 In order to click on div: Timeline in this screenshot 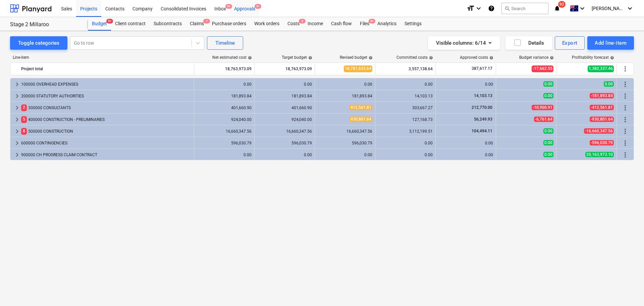, I will do `click(225, 43)`.